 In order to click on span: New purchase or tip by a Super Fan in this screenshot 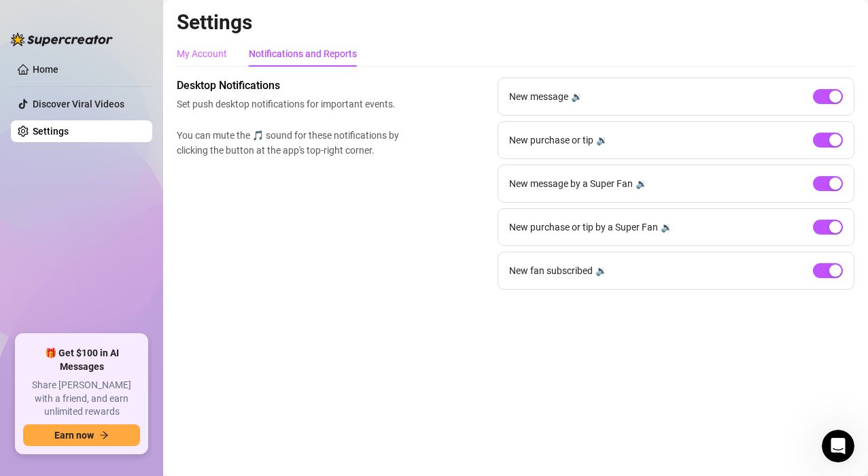, I will do `click(583, 227)`.